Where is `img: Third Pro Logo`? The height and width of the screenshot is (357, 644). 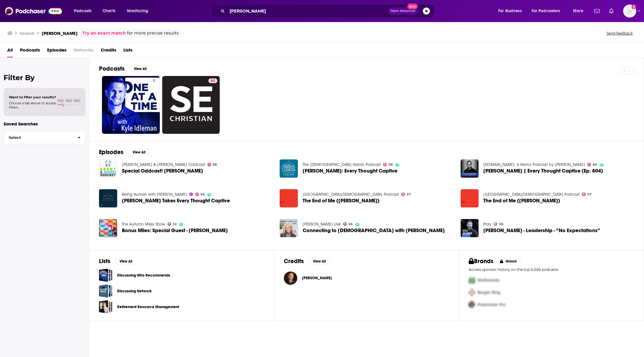
img: Third Pro Logo is located at coordinates (472, 304).